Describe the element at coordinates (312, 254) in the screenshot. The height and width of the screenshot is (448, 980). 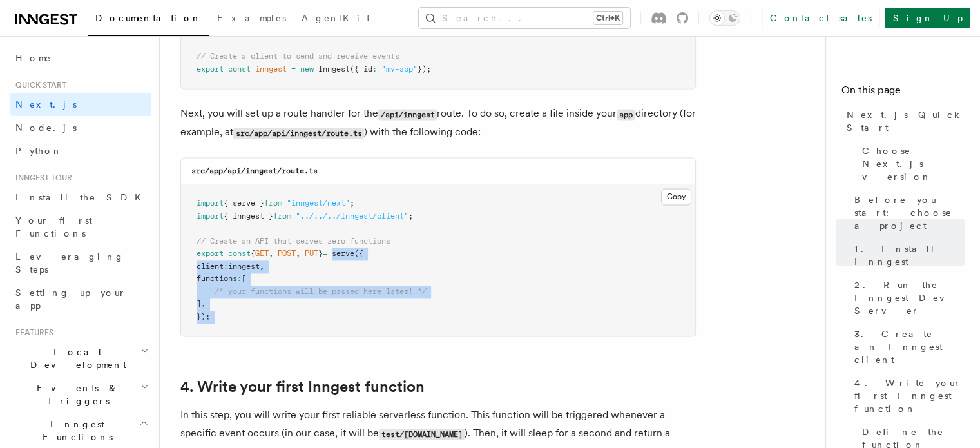
I see `span: PUT` at that location.